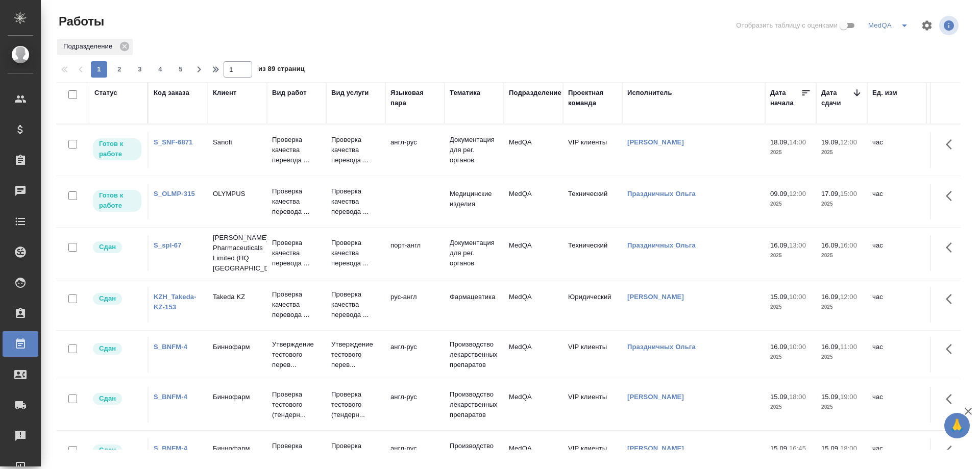 The image size is (980, 469). Describe the element at coordinates (593, 253) in the screenshot. I see `td: Технический` at that location.